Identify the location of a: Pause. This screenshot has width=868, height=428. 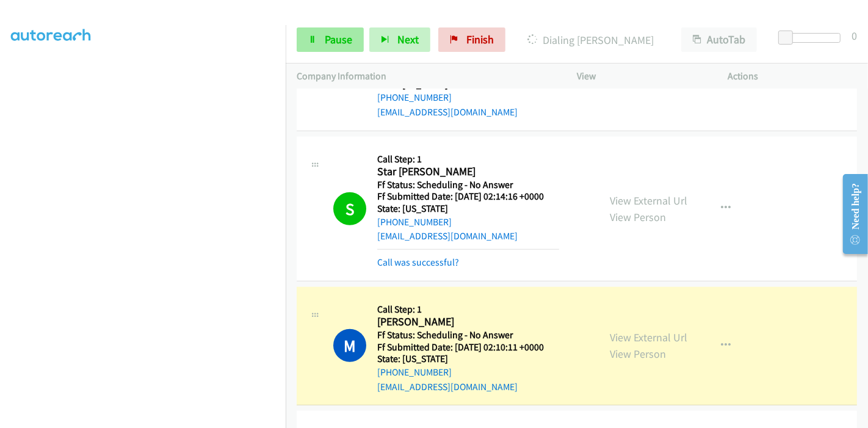
(330, 40).